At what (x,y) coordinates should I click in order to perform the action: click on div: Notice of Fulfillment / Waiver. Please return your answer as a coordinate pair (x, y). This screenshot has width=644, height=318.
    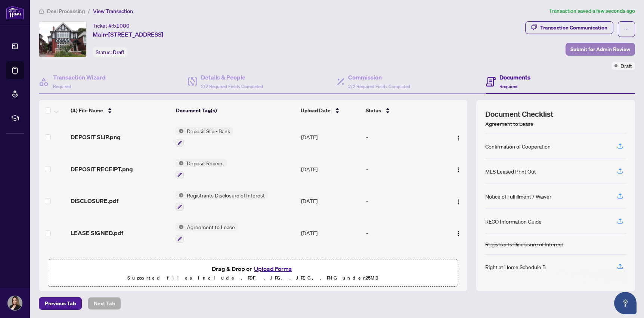
    Looking at the image, I should click on (518, 196).